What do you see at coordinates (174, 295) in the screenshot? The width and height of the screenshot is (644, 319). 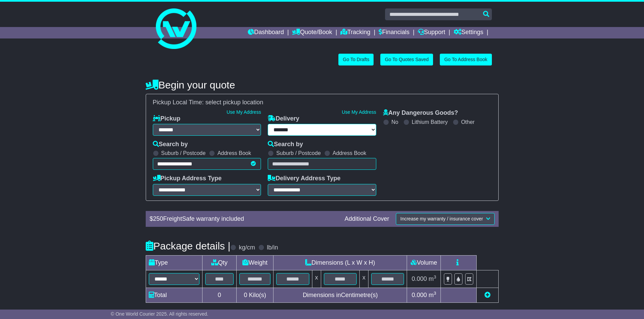 I see `td: Total` at bounding box center [174, 295].